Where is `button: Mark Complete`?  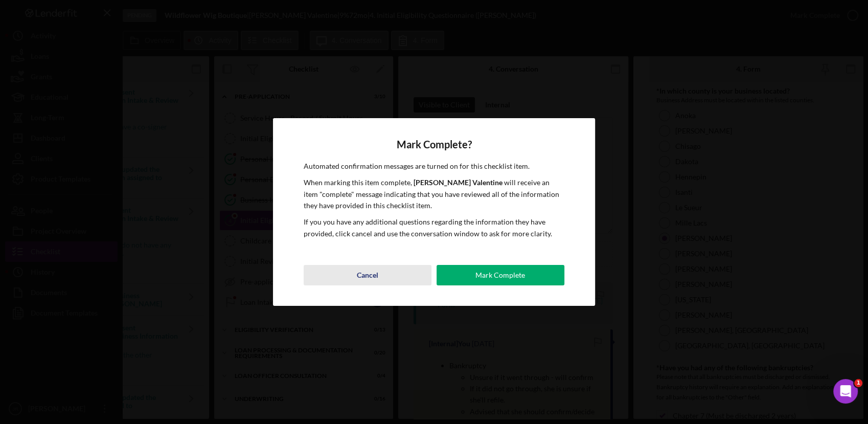 button: Mark Complete is located at coordinates (500, 275).